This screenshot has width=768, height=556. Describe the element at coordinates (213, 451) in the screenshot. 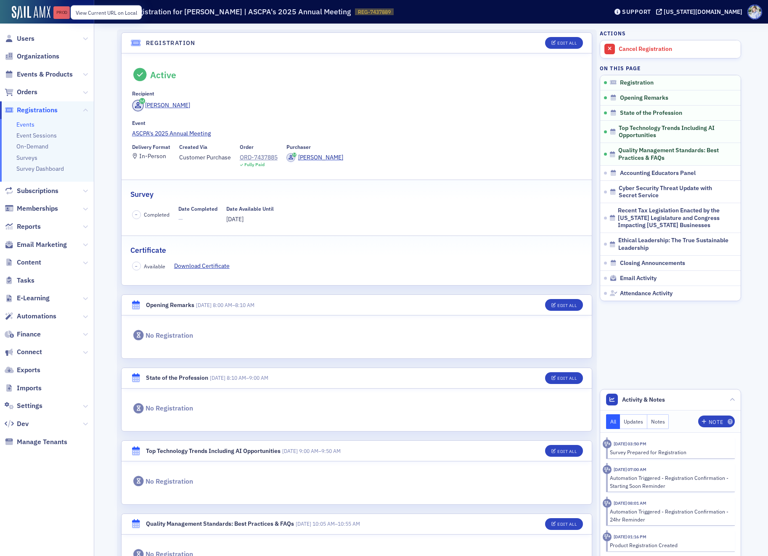

I see `div: Top Technology Trends Including AI Opportunities` at that location.